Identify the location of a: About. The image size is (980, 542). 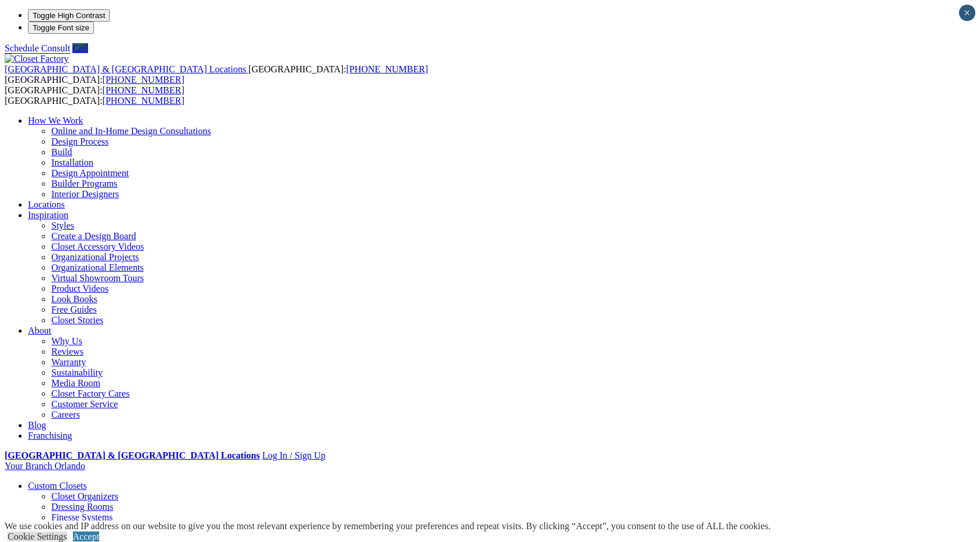
(40, 330).